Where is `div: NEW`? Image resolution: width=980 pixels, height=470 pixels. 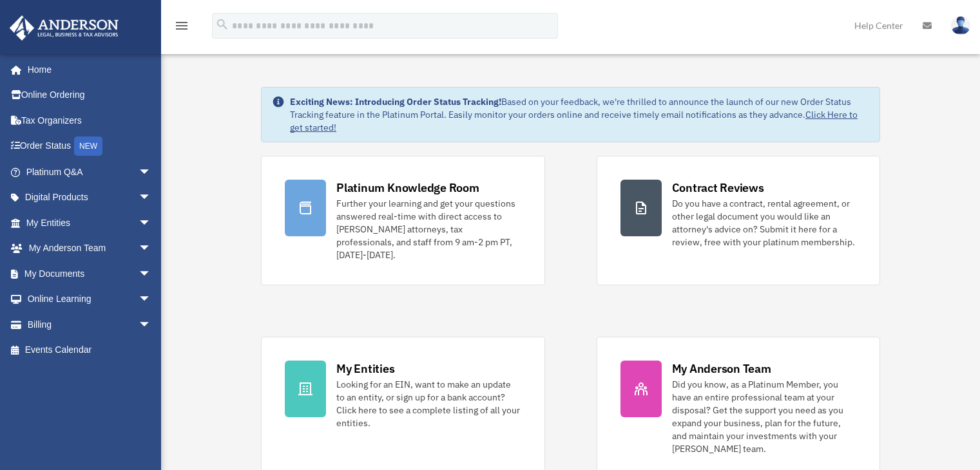 div: NEW is located at coordinates (88, 146).